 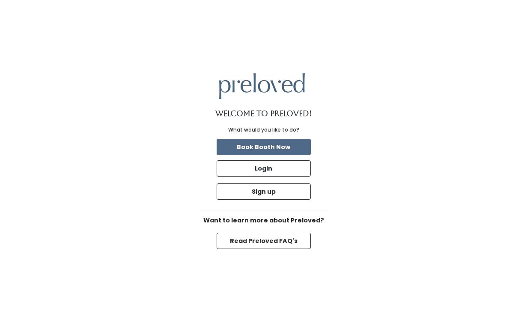 What do you see at coordinates (264, 168) in the screenshot?
I see `button: Login` at bounding box center [264, 168].